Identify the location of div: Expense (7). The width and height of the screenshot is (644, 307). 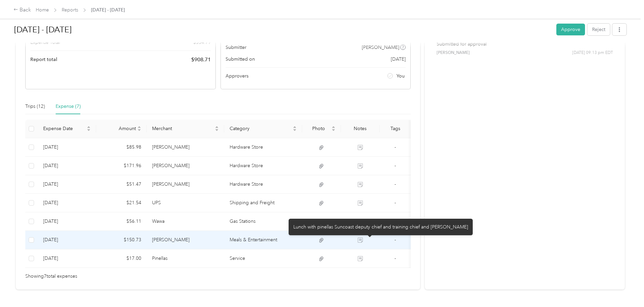
(68, 106).